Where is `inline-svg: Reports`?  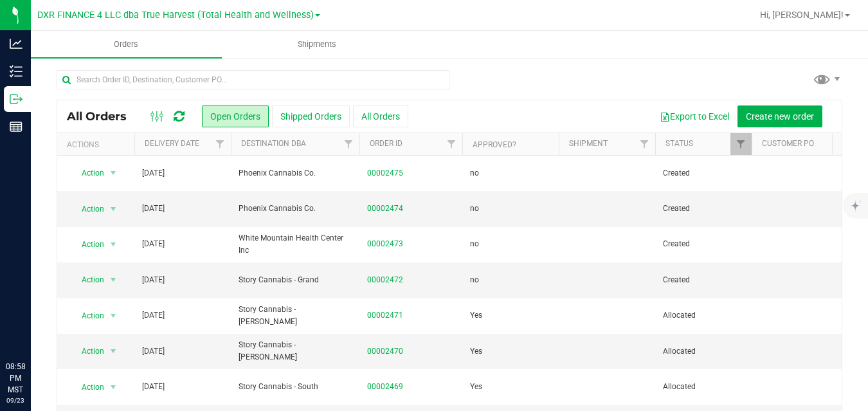
inline-svg: Reports is located at coordinates (16, 127).